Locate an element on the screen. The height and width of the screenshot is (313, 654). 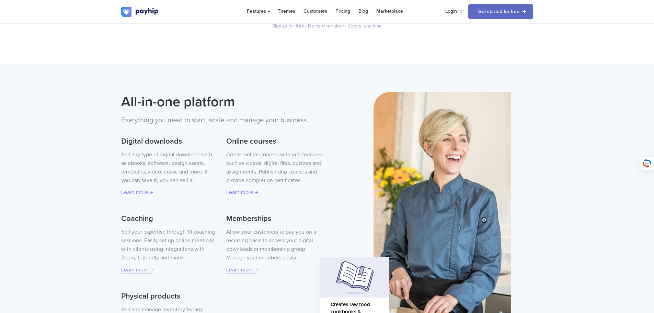
p: Sell your expertise through 1:1 coaching sessions. Easily set up online meetings with clients usi... is located at coordinates (169, 245).